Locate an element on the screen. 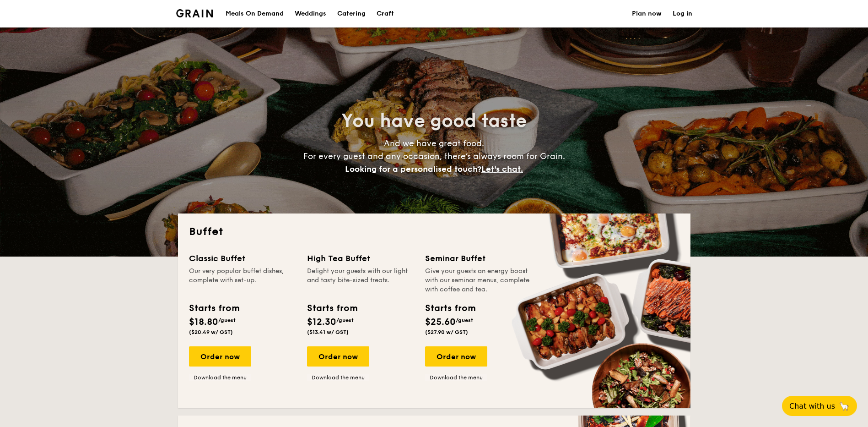 The width and height of the screenshot is (868, 427). span: $25.60 is located at coordinates (440, 322).